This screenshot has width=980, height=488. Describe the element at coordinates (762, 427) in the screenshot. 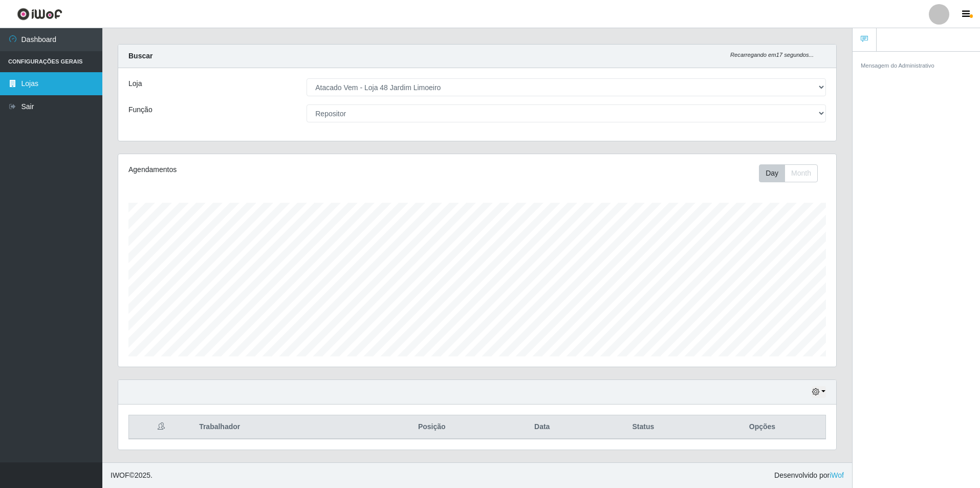

I see `th: Opções` at that location.